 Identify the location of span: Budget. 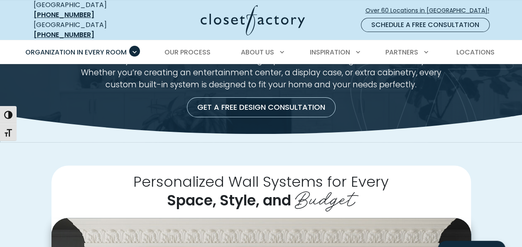
(325, 196).